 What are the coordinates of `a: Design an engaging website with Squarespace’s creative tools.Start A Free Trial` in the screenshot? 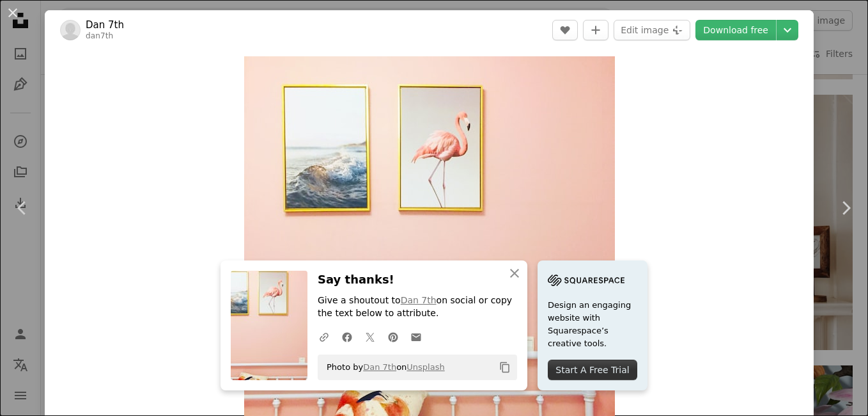 It's located at (593, 325).